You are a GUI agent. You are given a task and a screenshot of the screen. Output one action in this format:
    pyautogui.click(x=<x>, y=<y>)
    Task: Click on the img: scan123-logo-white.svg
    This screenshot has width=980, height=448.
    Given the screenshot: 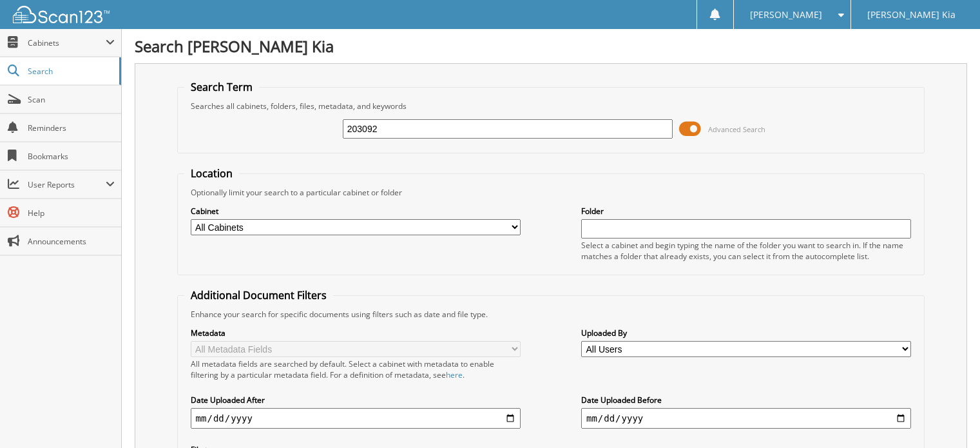 What is the action you would take?
    pyautogui.click(x=61, y=14)
    